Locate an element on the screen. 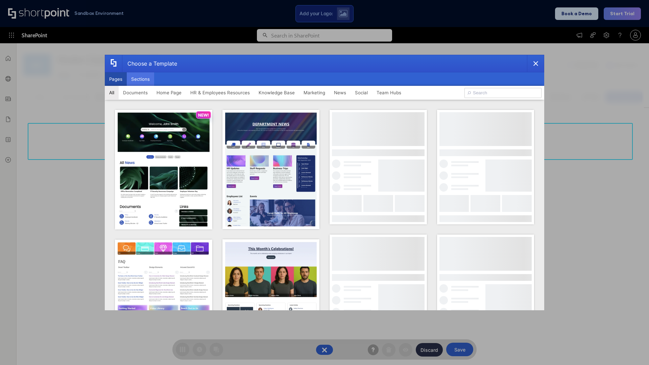 Image resolution: width=649 pixels, height=365 pixels. button: HR & Employees Resources is located at coordinates (220, 93).